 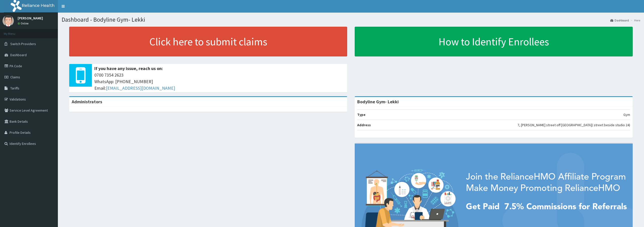 What do you see at coordinates (208, 42) in the screenshot?
I see `a: Click here to submit claims` at bounding box center [208, 42].